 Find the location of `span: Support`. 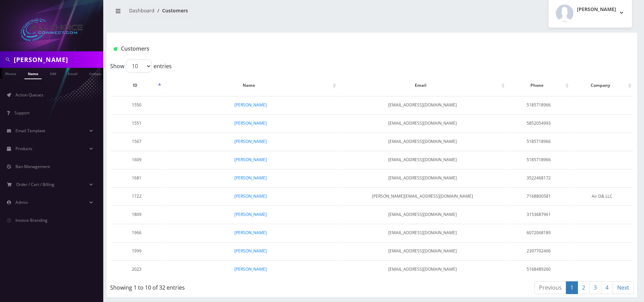

span: Support is located at coordinates (22, 113).